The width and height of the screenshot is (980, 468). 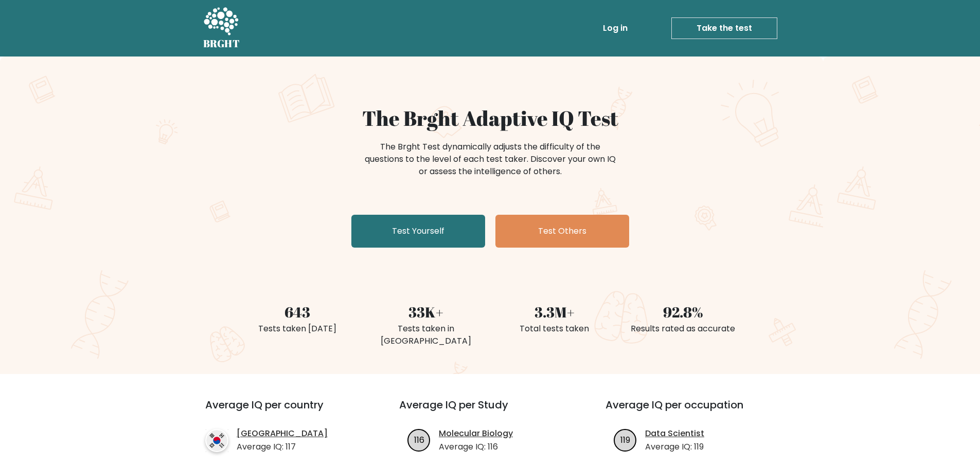 I want to click on div: Results rated as accurate, so click(x=683, y=329).